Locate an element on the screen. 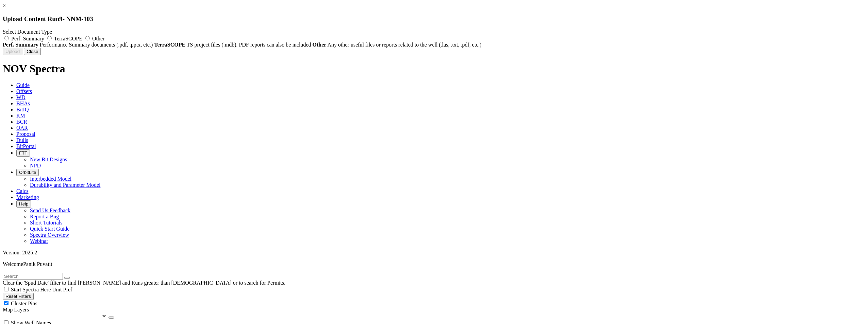  a: Report a Bug is located at coordinates (44, 216).